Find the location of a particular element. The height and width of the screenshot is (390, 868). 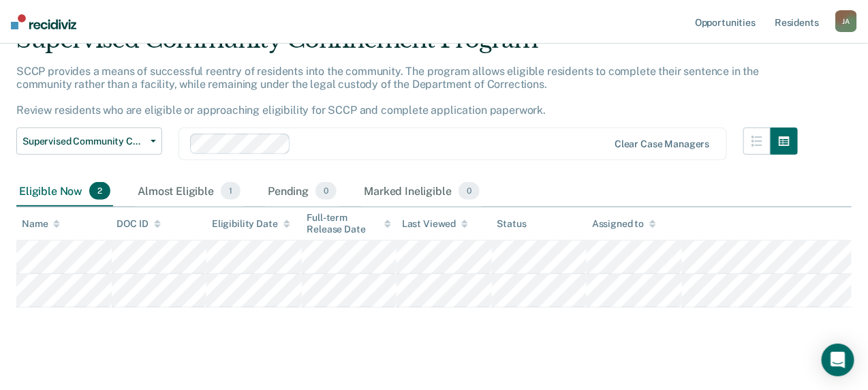

div: DOC ID is located at coordinates (139, 224).